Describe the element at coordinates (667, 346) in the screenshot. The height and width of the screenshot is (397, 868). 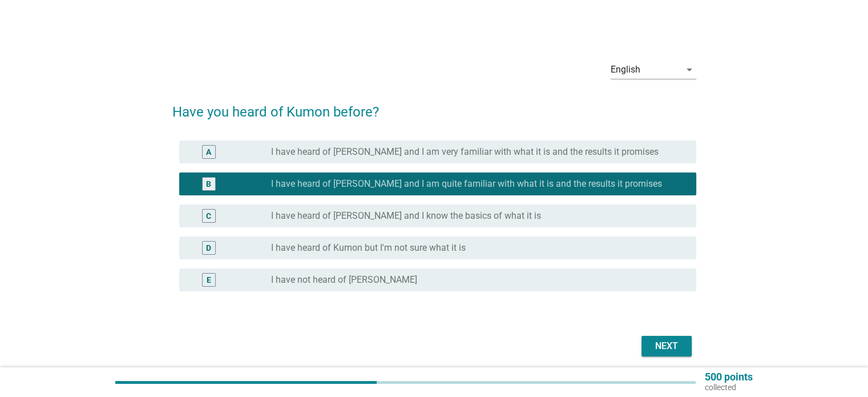
I see `div: Next` at that location.